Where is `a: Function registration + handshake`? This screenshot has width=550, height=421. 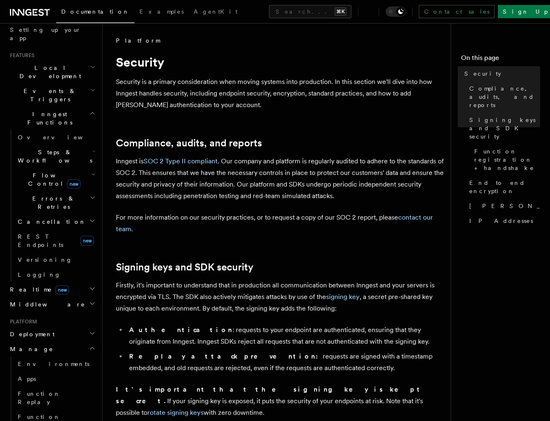
a: Function registration + handshake is located at coordinates (505, 160).